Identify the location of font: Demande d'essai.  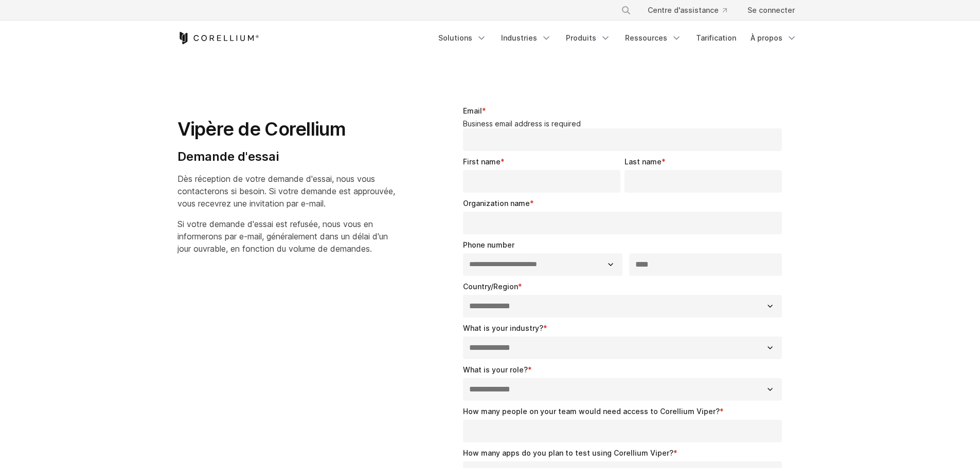
(228, 156).